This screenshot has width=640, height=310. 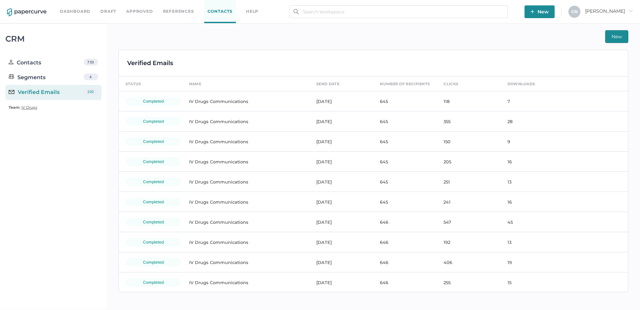 I want to click on div: 202, so click(x=91, y=91).